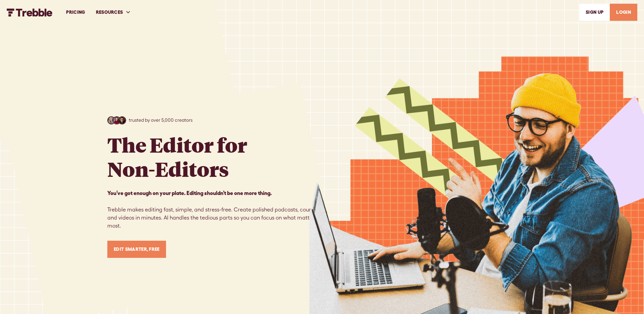  I want to click on strong: You’ve got enough on your plate. Editing shouldn’t be one more thing. ‍, so click(189, 193).